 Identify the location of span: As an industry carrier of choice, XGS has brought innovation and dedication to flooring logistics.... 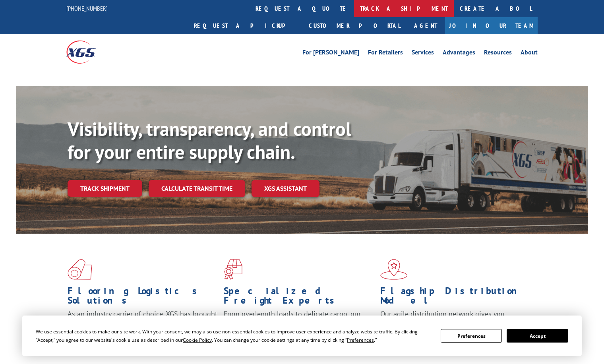
(143, 323).